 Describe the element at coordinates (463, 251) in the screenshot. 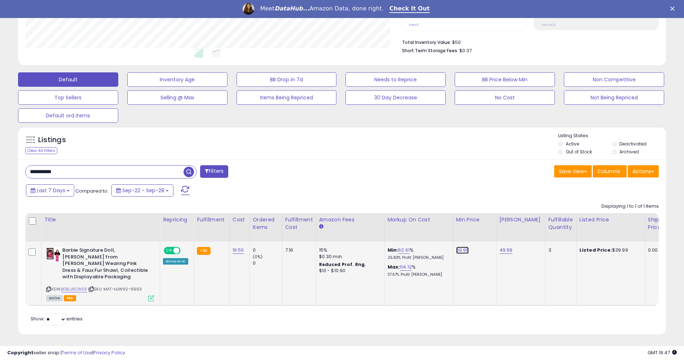

I see `a: 39.99` at that location.